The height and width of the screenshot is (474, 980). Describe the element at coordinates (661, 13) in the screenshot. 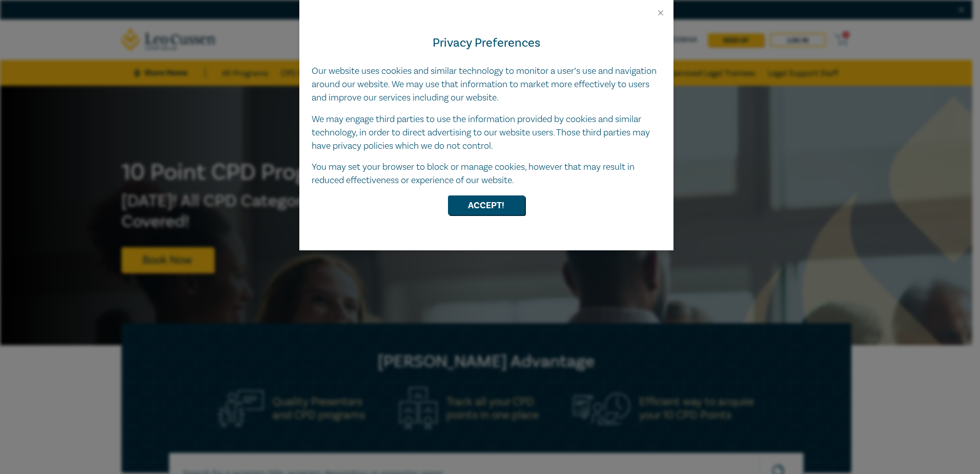

I see `button: Close` at that location.